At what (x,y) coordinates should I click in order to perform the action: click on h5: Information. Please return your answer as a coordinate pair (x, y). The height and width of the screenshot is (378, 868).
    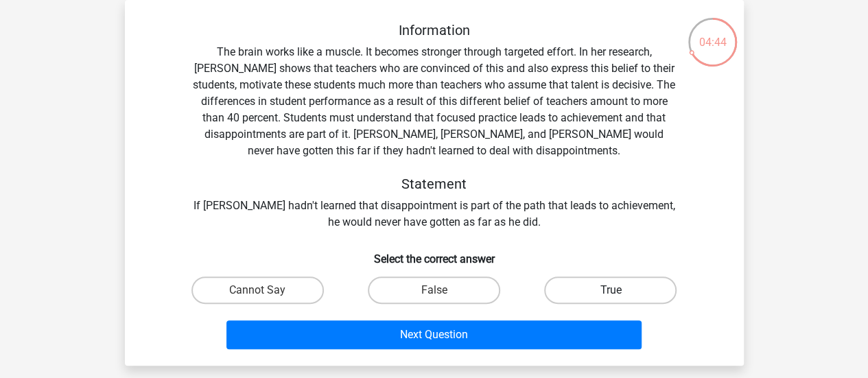
    Looking at the image, I should click on (435, 30).